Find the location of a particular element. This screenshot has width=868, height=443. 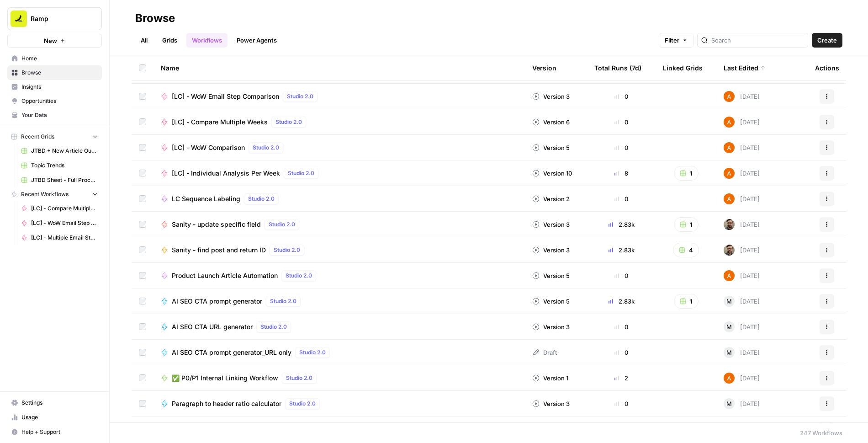

div: Version 6 is located at coordinates (551, 122).